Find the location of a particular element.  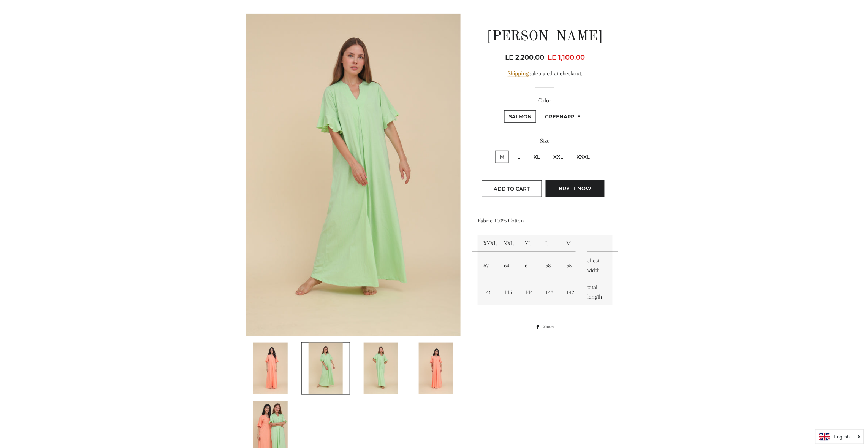

i: English is located at coordinates (842, 436).